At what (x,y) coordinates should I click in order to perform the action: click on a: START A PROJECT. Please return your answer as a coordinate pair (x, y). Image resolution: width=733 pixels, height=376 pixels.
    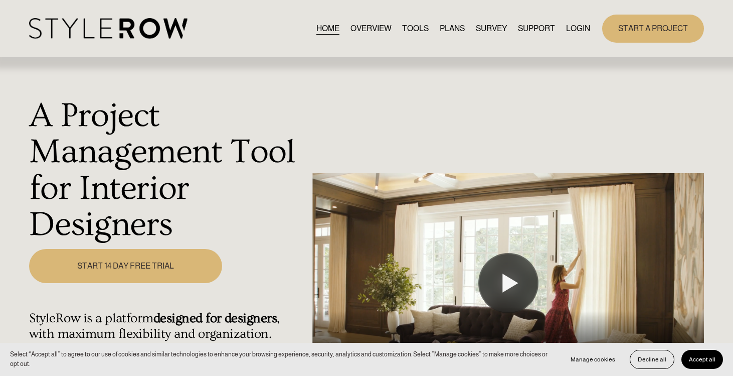
    Looking at the image, I should click on (653, 28).